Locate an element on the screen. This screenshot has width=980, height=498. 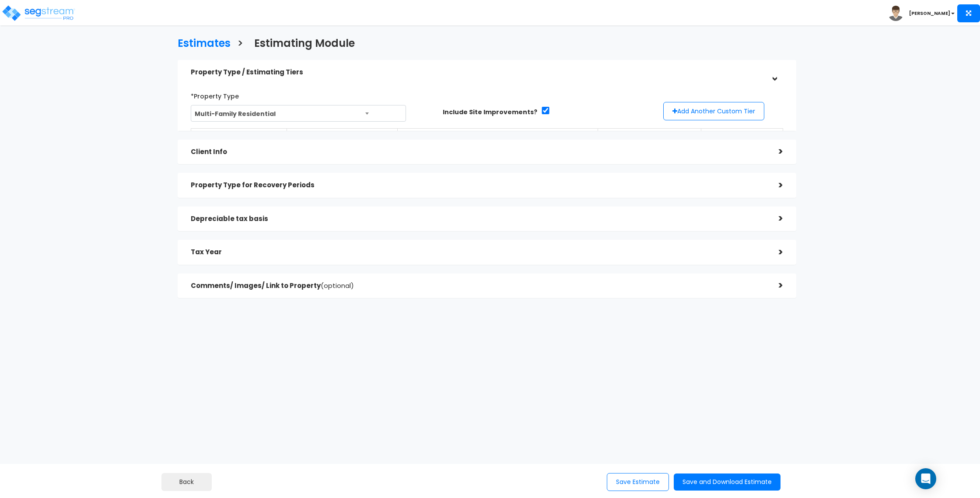
label: *Property Type is located at coordinates (215, 95).